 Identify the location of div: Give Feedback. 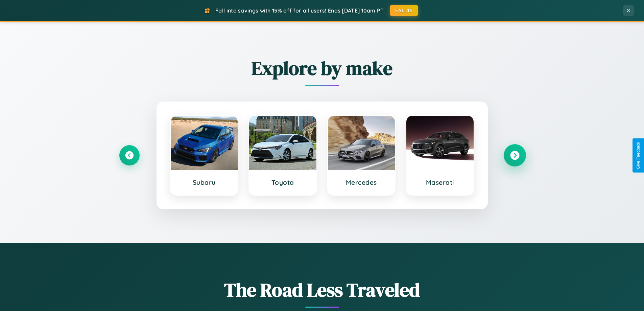
(638, 156).